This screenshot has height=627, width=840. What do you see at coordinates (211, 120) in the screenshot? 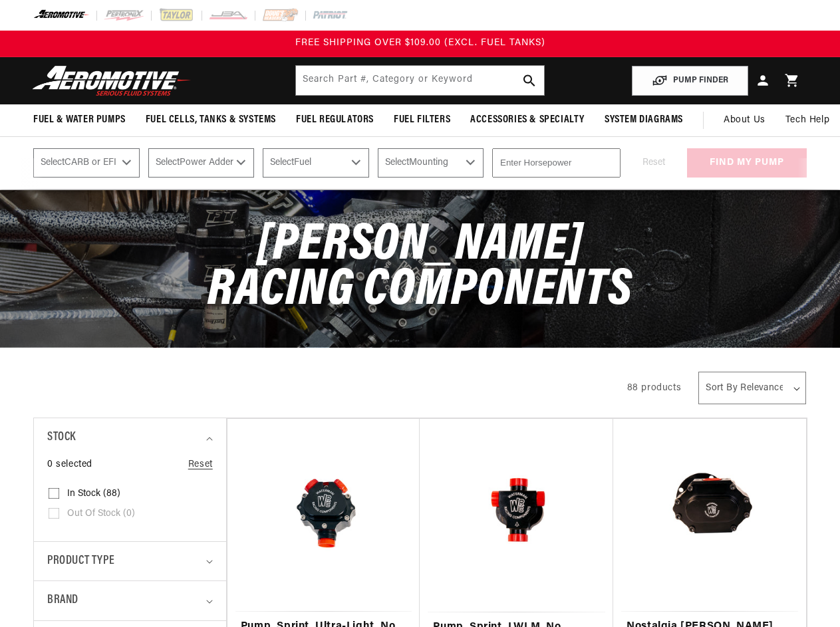
I see `span: Fuel Cells, Tanks & Systems` at bounding box center [211, 120].